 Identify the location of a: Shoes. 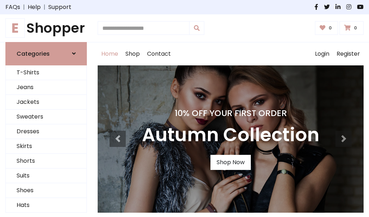
(46, 191).